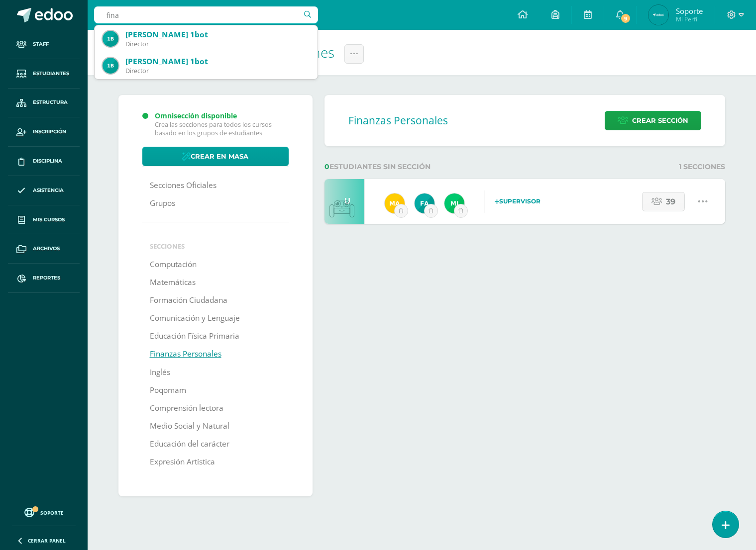 The width and height of the screenshot is (756, 550). Describe the element at coordinates (424, 203) in the screenshot. I see `img: 3235d657de3c2f87c2c4af4f0dbb50ca.png` at that location.